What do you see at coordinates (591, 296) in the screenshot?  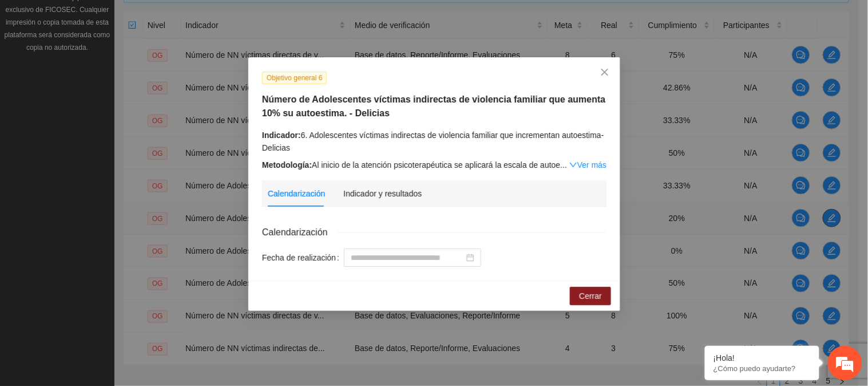 I see `span: Cerrar` at bounding box center [591, 296].